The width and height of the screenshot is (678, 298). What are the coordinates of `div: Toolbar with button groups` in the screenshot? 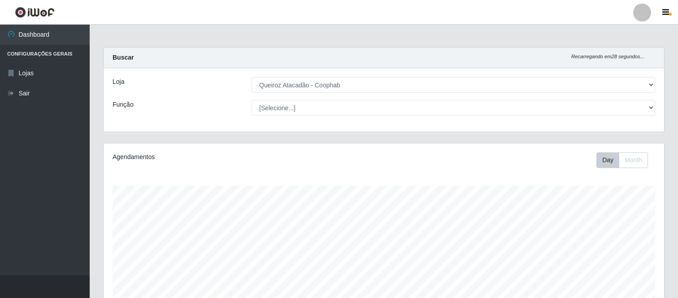 It's located at (626, 160).